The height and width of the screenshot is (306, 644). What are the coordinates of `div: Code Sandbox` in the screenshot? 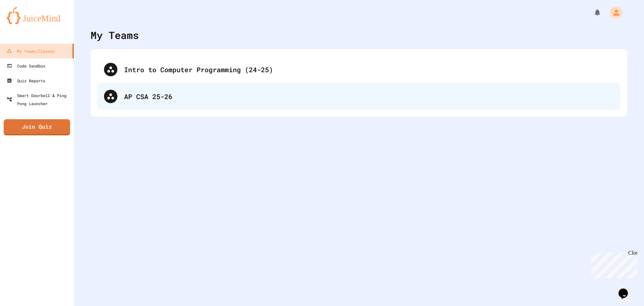 It's located at (26, 66).